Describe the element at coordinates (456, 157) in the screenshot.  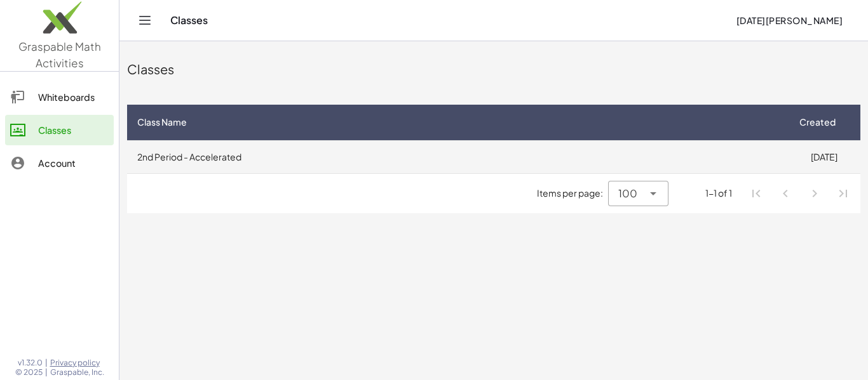
I see `td: 2nd Period - Accelerated` at that location.